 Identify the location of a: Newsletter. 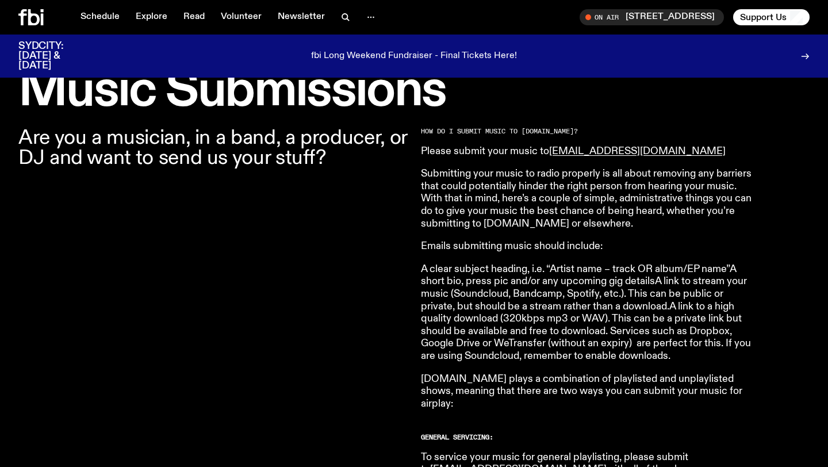
(301, 17).